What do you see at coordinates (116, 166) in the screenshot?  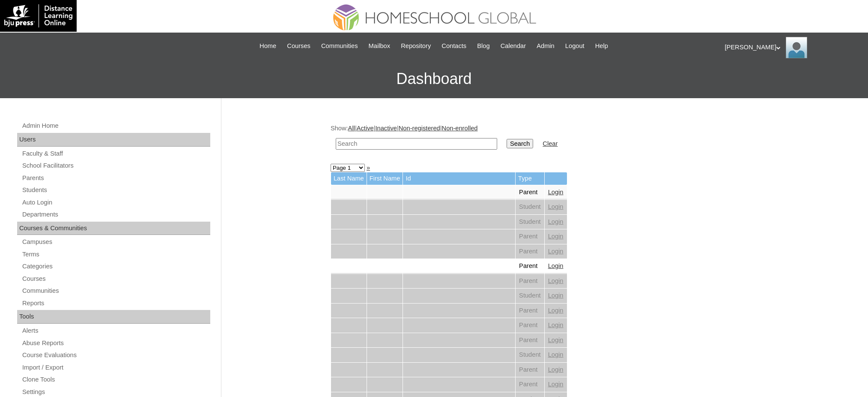 I see `a: School Facilitators` at bounding box center [116, 166].